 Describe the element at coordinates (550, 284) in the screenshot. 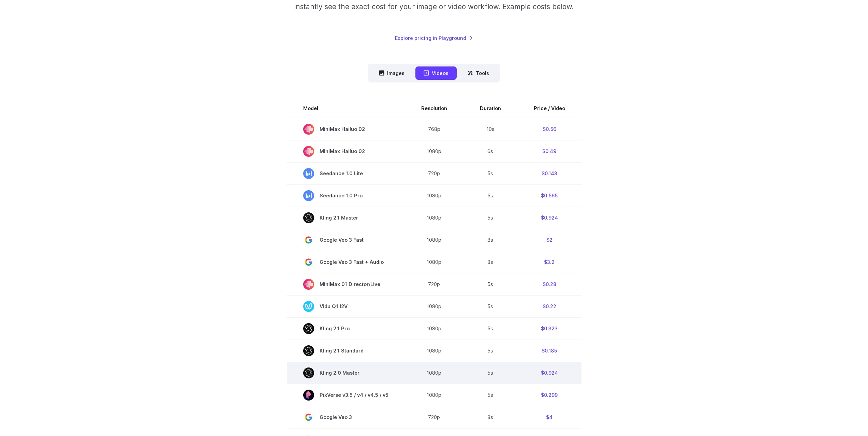

I see `td: $0.28` at that location.